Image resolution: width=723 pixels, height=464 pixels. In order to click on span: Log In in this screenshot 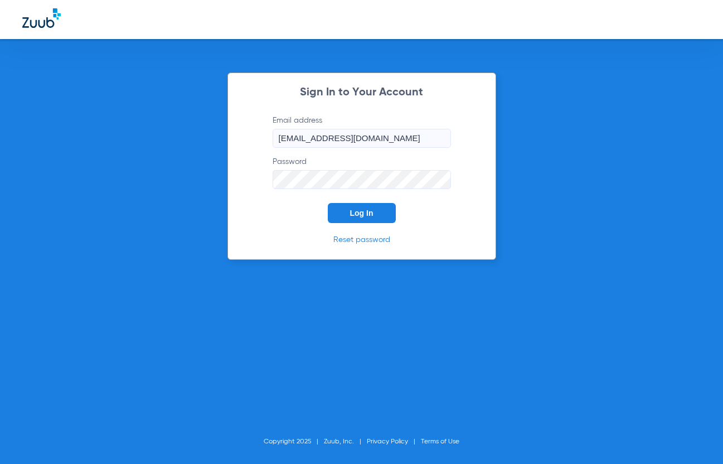, I will do `click(362, 213)`.